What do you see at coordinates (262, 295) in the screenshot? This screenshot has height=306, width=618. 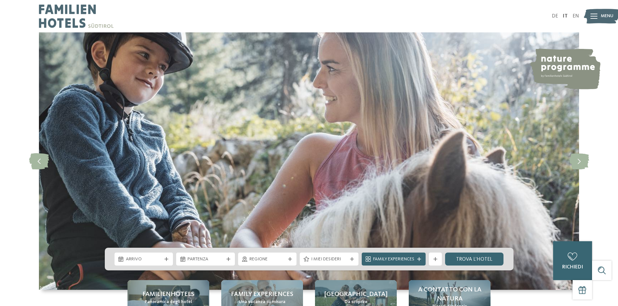 I see `span: Family experiences` at bounding box center [262, 295].